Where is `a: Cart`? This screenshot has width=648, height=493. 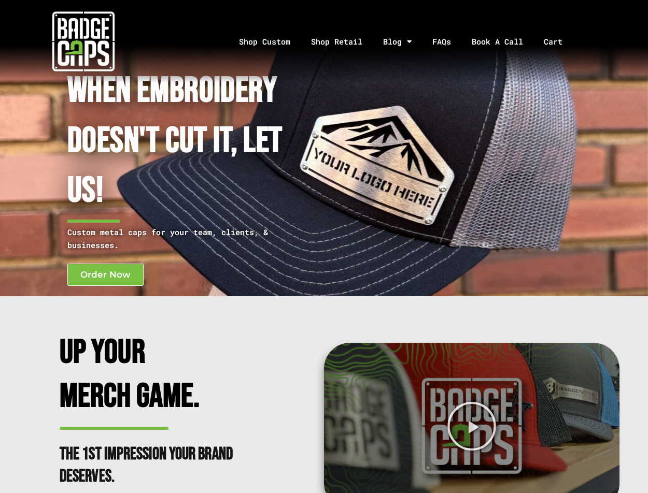 a: Cart is located at coordinates (559, 41).